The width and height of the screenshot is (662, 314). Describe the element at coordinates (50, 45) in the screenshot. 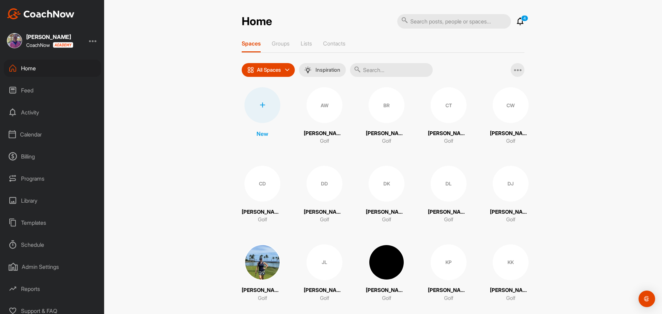

I see `div: CoachNow` at that location.